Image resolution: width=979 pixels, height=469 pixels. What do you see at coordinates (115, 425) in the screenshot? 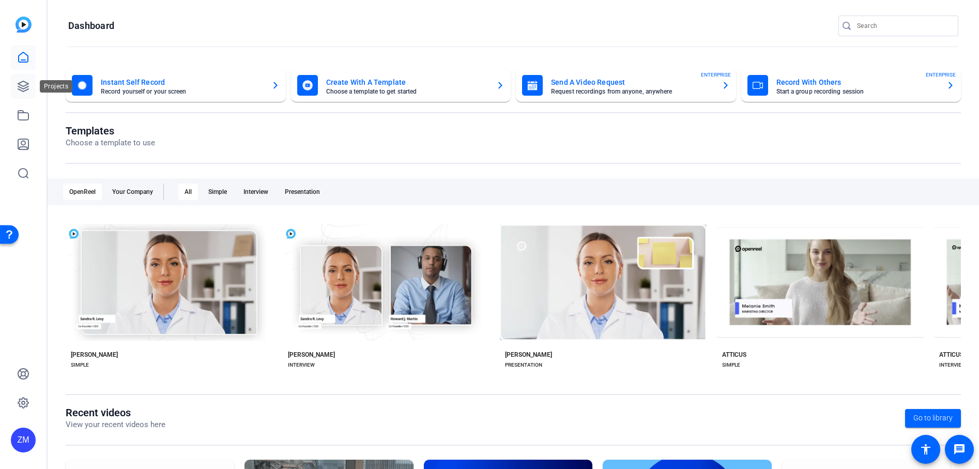
I see `p: View your recent videos here` at bounding box center [115, 425].